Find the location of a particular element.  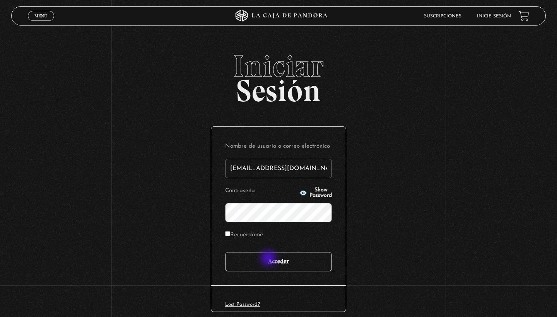

input: Recuérdame is located at coordinates (228, 234).